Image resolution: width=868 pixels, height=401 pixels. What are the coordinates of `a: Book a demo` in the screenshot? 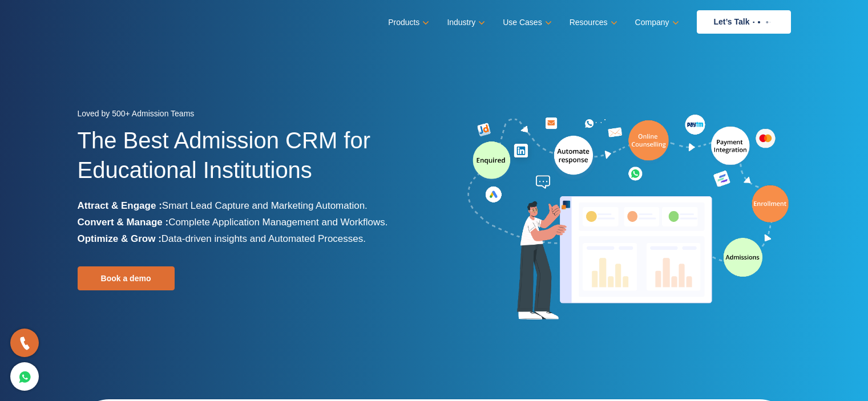 It's located at (126, 278).